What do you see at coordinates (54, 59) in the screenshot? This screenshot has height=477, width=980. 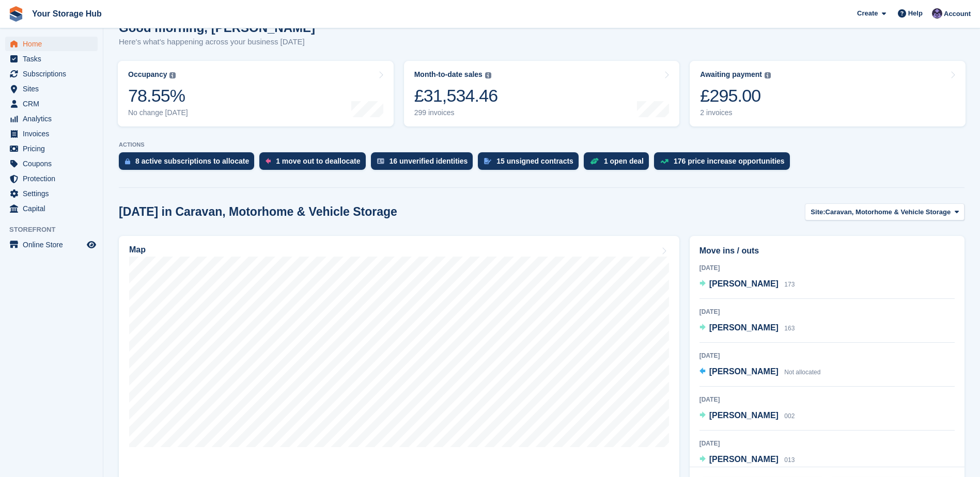 I see `span: Tasks` at bounding box center [54, 59].